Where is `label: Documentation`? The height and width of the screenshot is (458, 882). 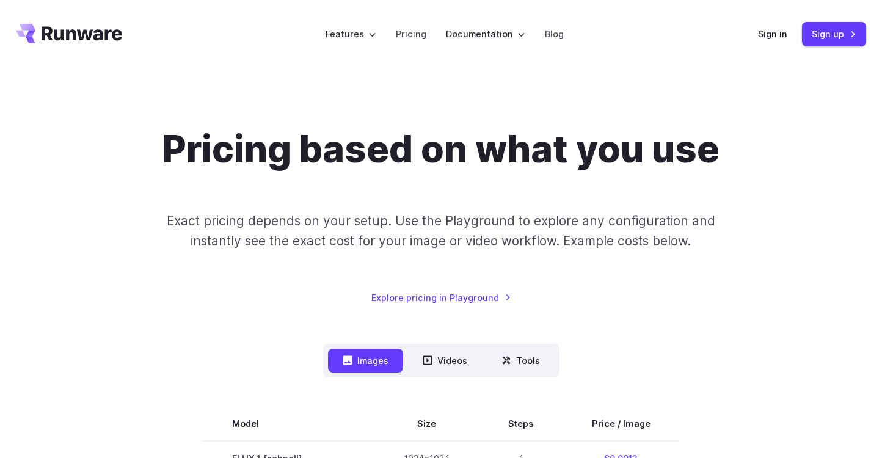
label: Documentation is located at coordinates (486, 34).